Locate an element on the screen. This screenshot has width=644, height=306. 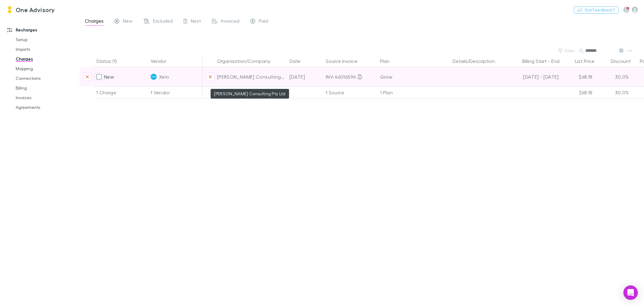
button: Exclude charge is located at coordinates (87, 77).